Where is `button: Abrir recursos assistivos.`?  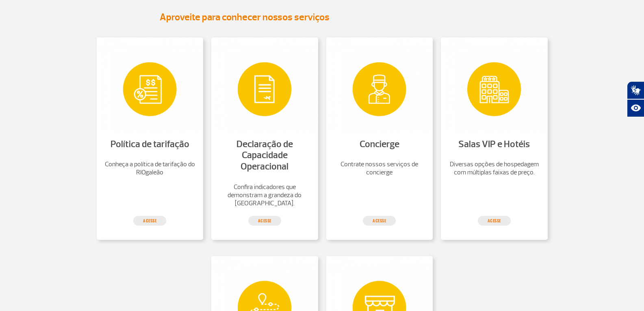
button: Abrir recursos assistivos. is located at coordinates (635, 108).